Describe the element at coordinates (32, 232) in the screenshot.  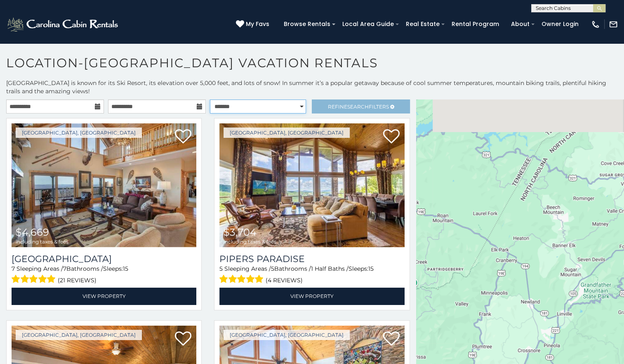
I see `span: $4,669` at that location.